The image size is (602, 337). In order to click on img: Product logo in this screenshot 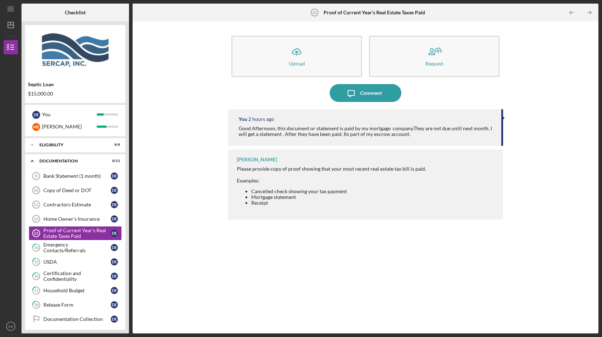, I will do `click(75, 50)`.